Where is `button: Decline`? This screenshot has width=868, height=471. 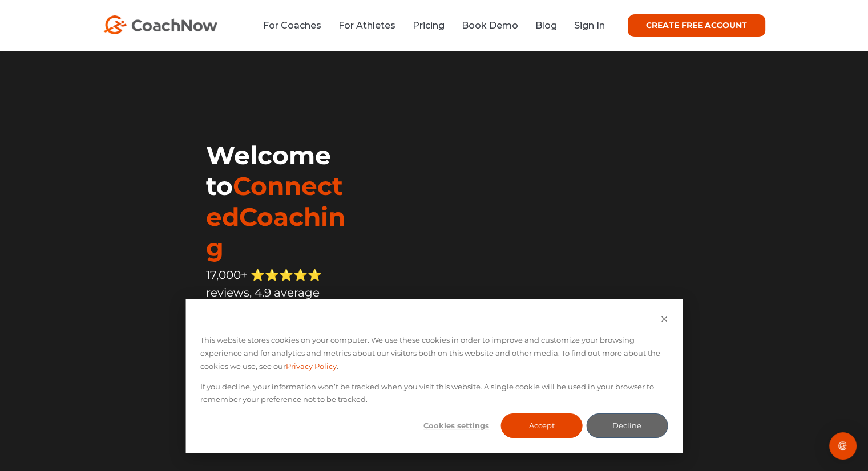 button: Decline is located at coordinates (626, 426).